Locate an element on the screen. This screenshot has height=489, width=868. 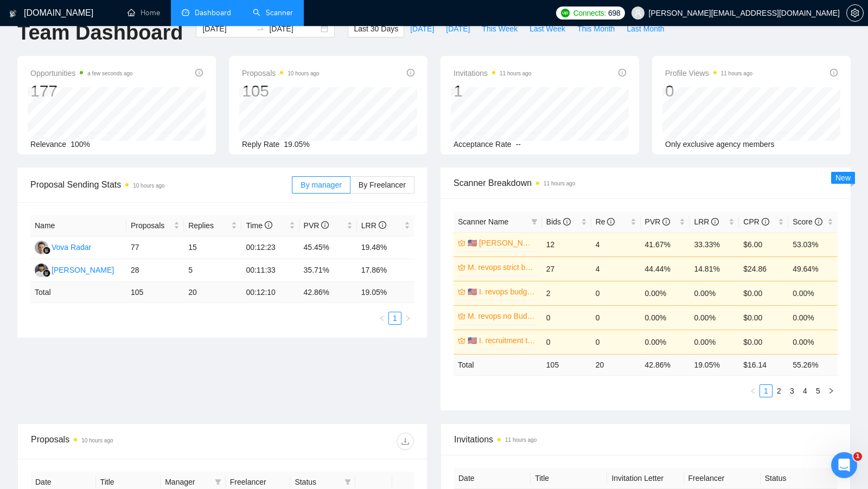
span: setting is located at coordinates (855, 13).